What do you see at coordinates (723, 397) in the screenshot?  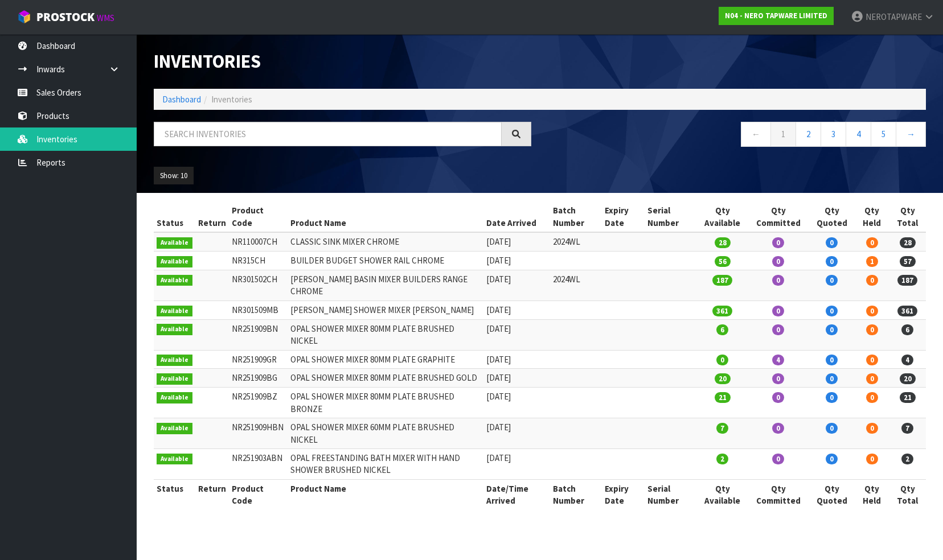 I see `span: 21` at bounding box center [723, 397].